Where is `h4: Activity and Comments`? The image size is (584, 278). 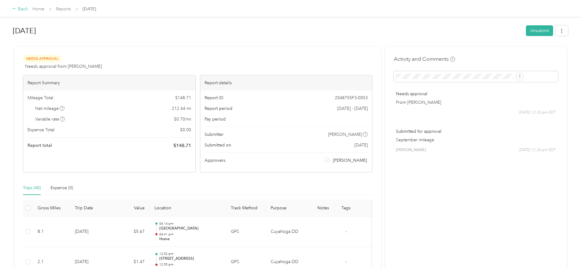 h4: Activity and Comments is located at coordinates (424, 59).